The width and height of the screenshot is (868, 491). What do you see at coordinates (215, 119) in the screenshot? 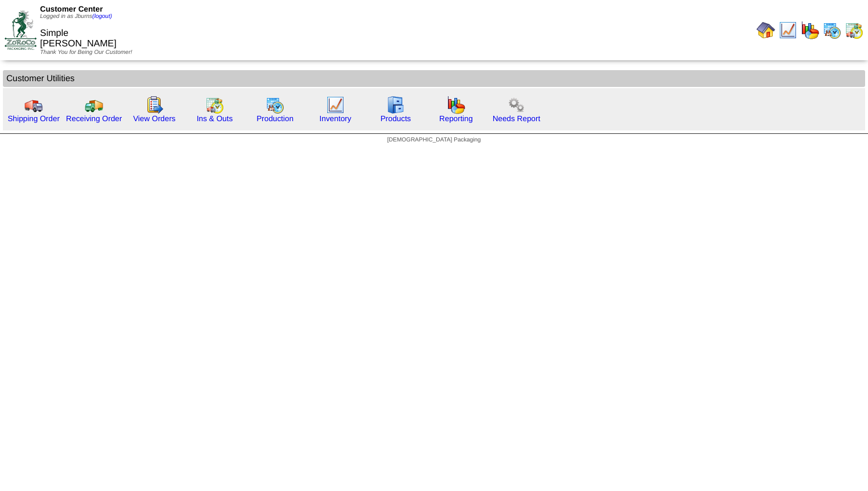
I see `a: Ins & Outs` at bounding box center [215, 119].